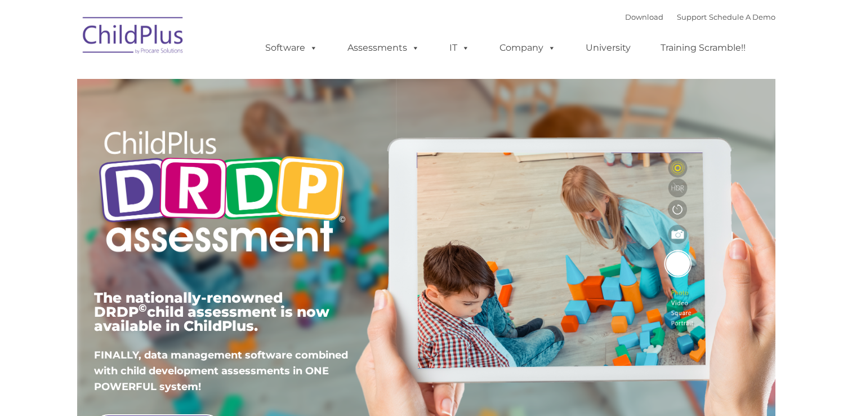 The width and height of the screenshot is (852, 416). Describe the element at coordinates (691, 17) in the screenshot. I see `a: Support` at that location.